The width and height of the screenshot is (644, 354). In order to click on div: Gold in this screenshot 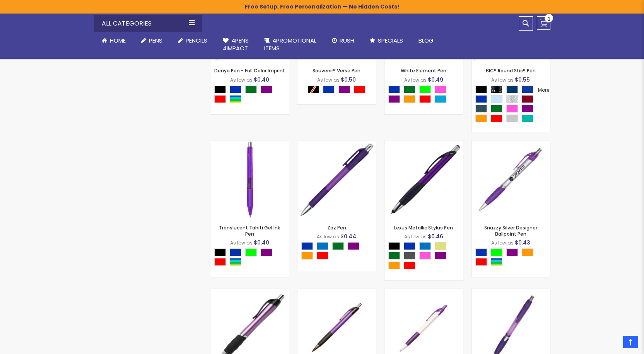, I will do `click(441, 246)`.